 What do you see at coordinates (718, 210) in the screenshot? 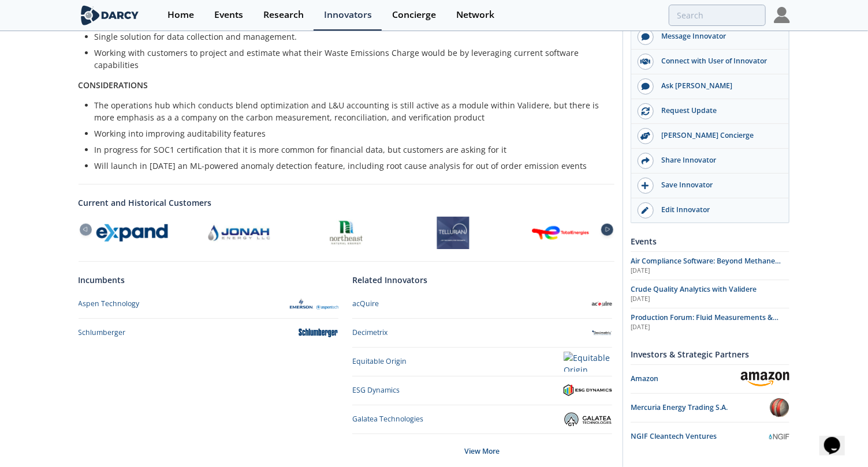
I see `div: Edit Innovator` at bounding box center [718, 210].